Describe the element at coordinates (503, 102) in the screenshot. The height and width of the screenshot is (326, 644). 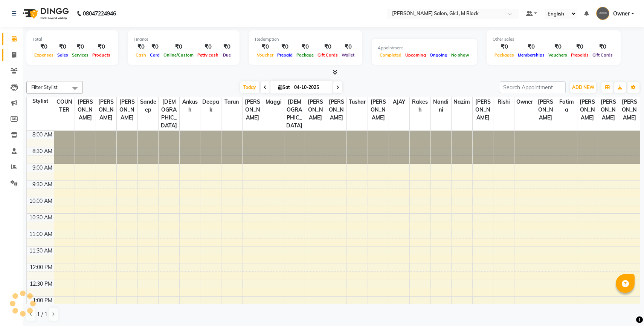
I see `span: Rishi` at that location.